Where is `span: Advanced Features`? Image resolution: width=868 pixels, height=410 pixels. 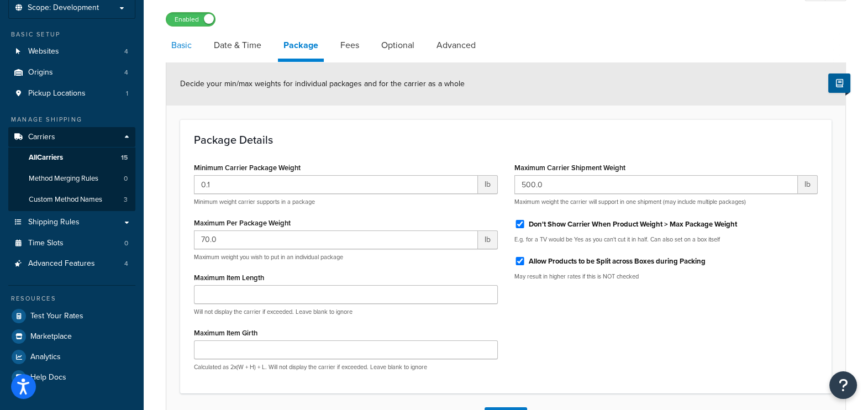 span: Advanced Features is located at coordinates (61, 264).